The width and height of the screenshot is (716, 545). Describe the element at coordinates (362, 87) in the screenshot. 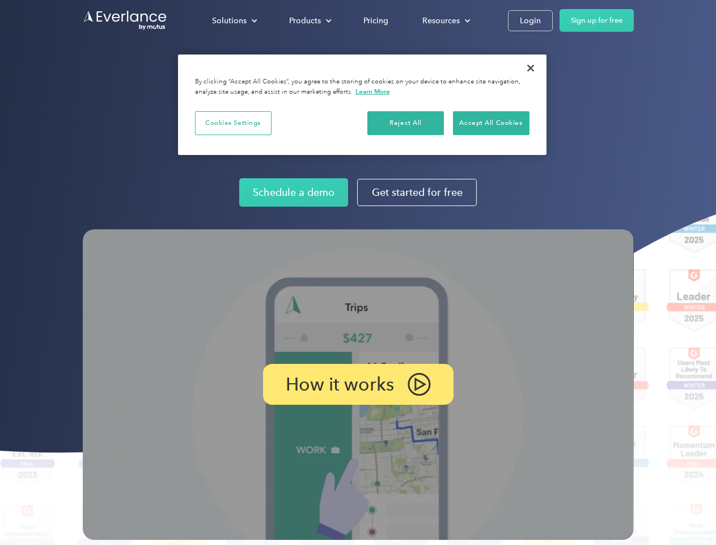

I see `div: By clicking “Accept All Cookies”, you agree to the storing of cookies on your device to enhance s...` at that location.